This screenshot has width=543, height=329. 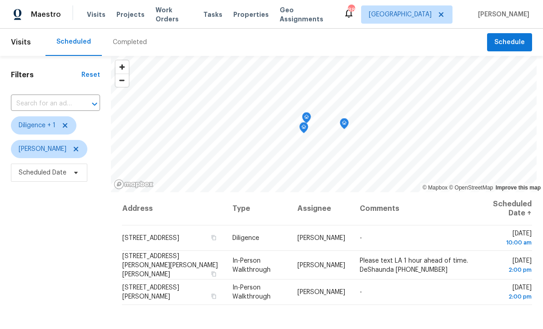 I want to click on span: Diligence, so click(x=246, y=238).